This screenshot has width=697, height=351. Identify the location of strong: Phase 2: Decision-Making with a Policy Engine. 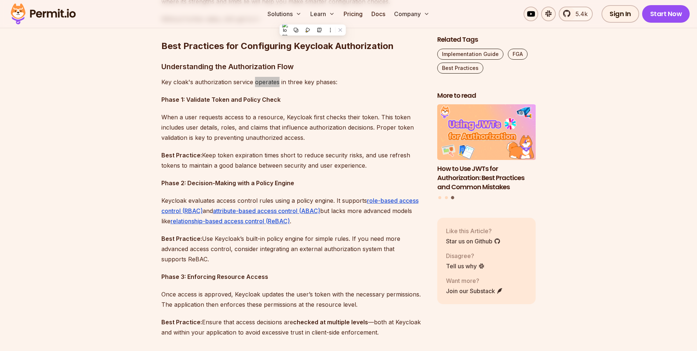
(228, 183).